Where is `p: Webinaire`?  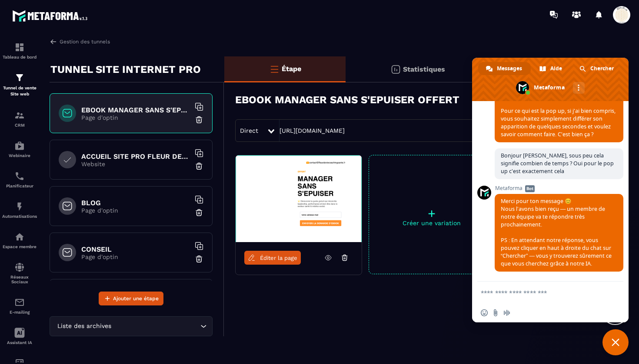 p: Webinaire is located at coordinates (19, 155).